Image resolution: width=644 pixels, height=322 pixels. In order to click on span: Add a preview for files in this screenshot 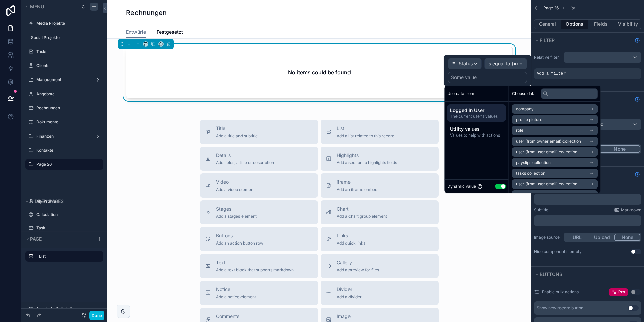, I will do `click(358, 270)`.